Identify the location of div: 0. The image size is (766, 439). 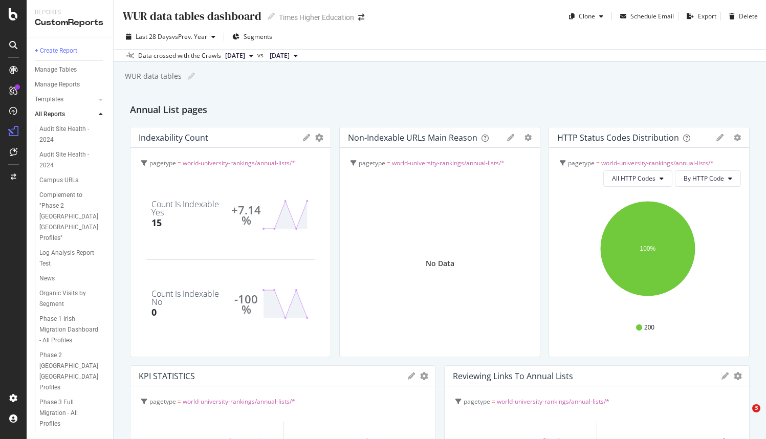
(154, 313).